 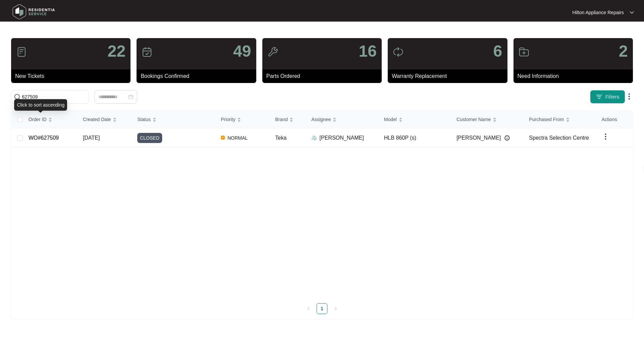 I want to click on img: filter icon, so click(x=599, y=97).